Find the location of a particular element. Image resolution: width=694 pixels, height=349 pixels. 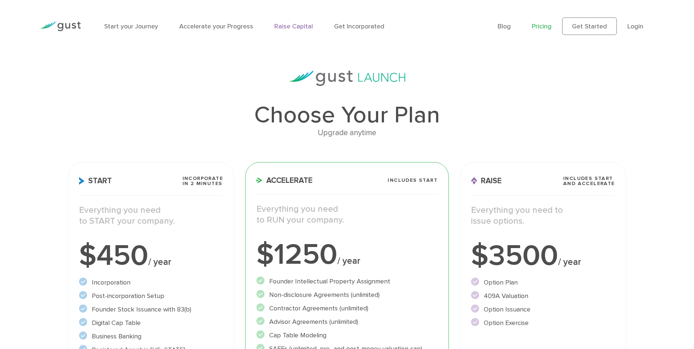

a: Accelerate your Progress is located at coordinates (216, 26).